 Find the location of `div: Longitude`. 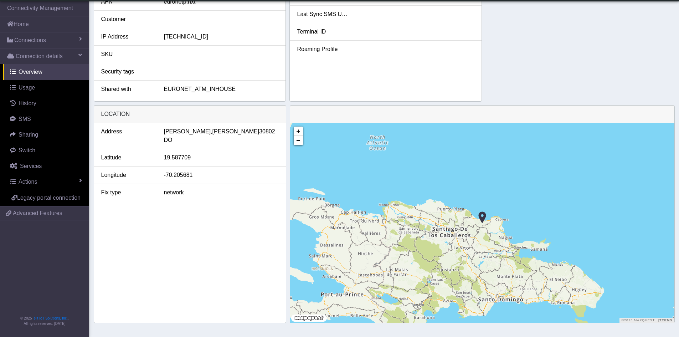

div: Longitude is located at coordinates (127, 175).